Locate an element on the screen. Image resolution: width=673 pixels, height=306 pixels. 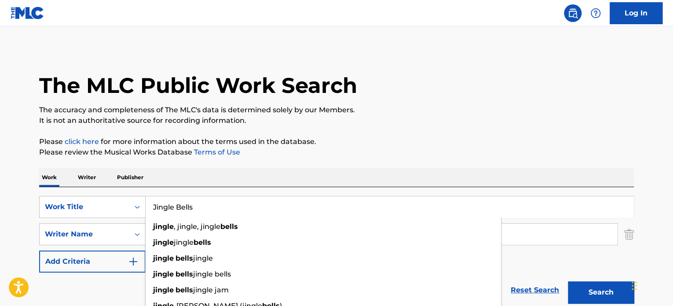
p: Please for more information about the terms used in the database. is located at coordinates (336, 142).